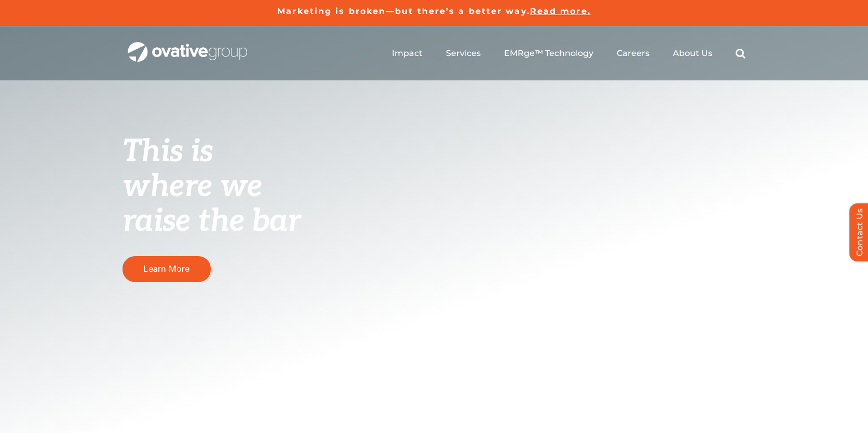  I want to click on span: where we raise the bar, so click(211, 204).